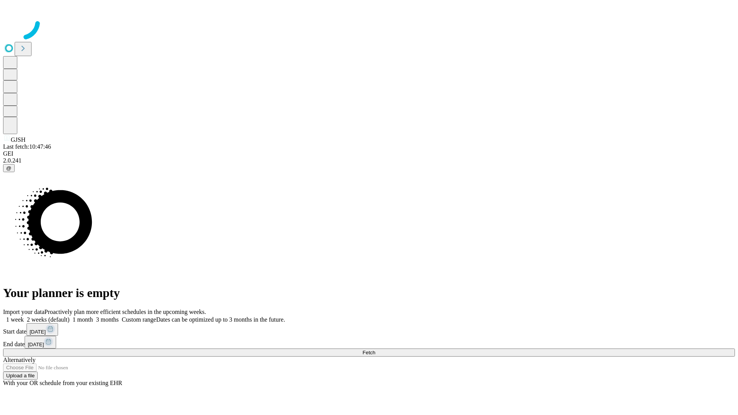 The width and height of the screenshot is (738, 415). Describe the element at coordinates (220, 320) in the screenshot. I see `span: Dates can be optimized up to 3 months in the future.` at that location.